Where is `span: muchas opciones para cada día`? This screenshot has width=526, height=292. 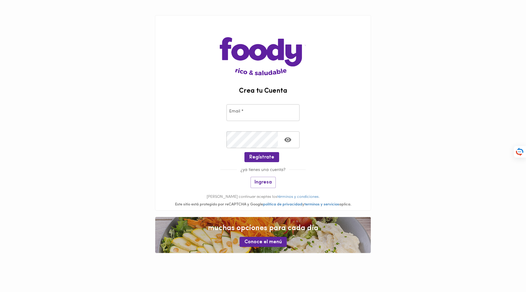 span: muchas opciones para cada día is located at coordinates (263, 228).